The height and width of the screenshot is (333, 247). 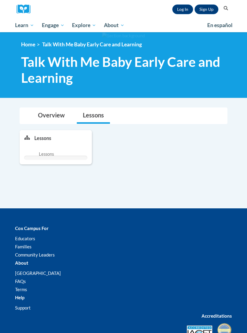 I want to click on a: FAQs, so click(x=20, y=281).